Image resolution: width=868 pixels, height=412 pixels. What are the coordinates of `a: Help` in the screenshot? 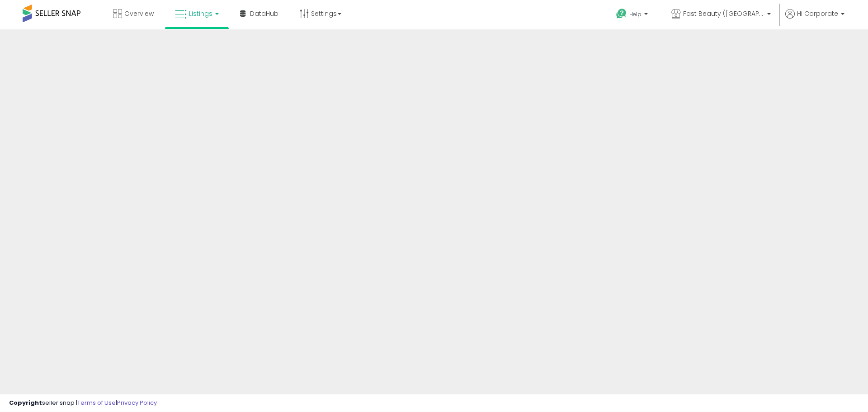 It's located at (633, 15).